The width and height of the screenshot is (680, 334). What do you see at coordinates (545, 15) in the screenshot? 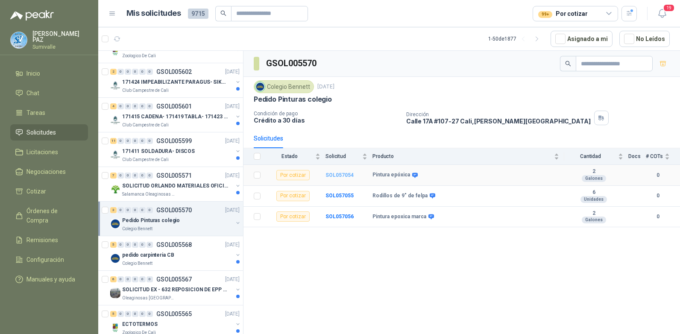
I see `div: 99+` at bounding box center [545, 15].